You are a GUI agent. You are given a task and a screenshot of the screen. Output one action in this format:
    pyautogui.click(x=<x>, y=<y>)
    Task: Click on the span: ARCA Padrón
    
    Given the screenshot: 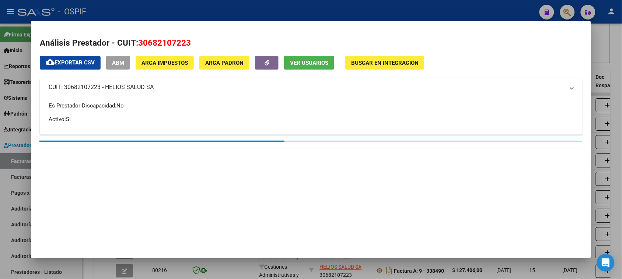 What is the action you would take?
    pyautogui.click(x=224, y=63)
    